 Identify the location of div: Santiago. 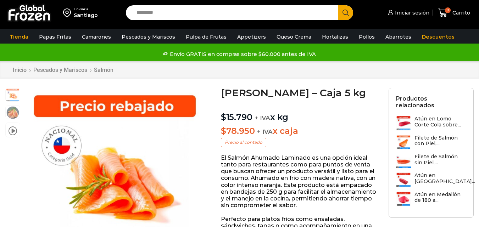
(86, 15).